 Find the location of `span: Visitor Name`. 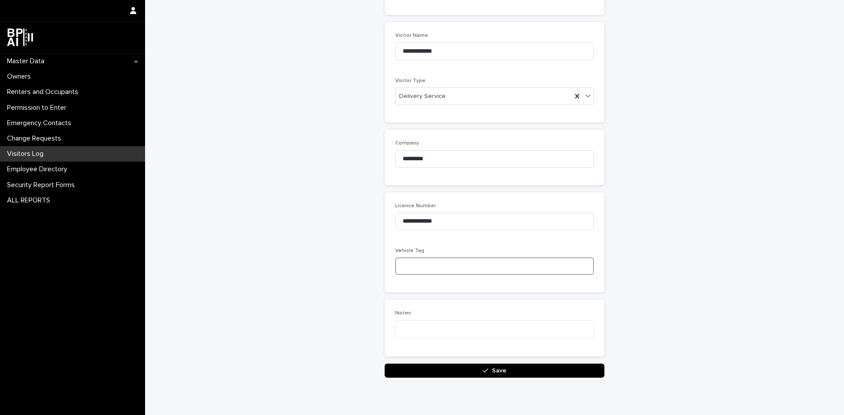

span: Visitor Name is located at coordinates (411, 36).